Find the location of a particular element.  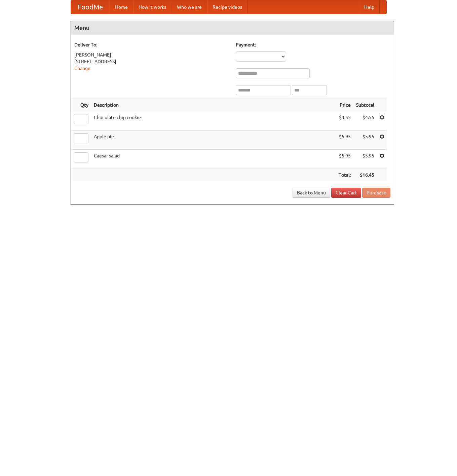

td: Caesar salad is located at coordinates (213, 159).